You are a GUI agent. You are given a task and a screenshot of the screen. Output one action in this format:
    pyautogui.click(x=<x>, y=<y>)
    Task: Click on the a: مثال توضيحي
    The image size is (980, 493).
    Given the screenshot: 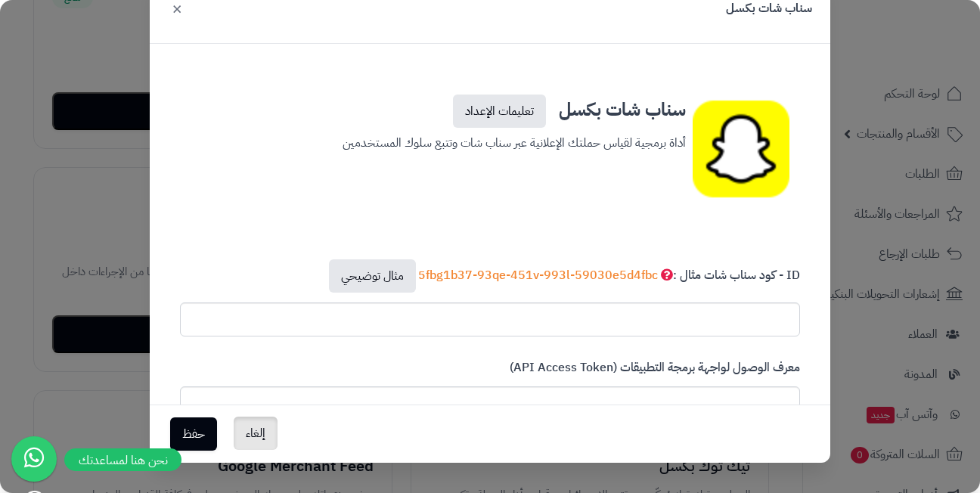 What is the action you would take?
    pyautogui.click(x=372, y=276)
    